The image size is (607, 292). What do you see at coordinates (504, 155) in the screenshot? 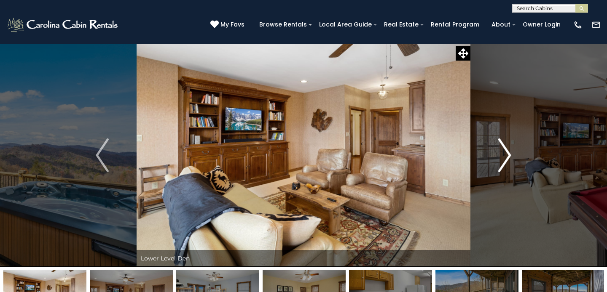
I see `button: Next` at bounding box center [504, 155].